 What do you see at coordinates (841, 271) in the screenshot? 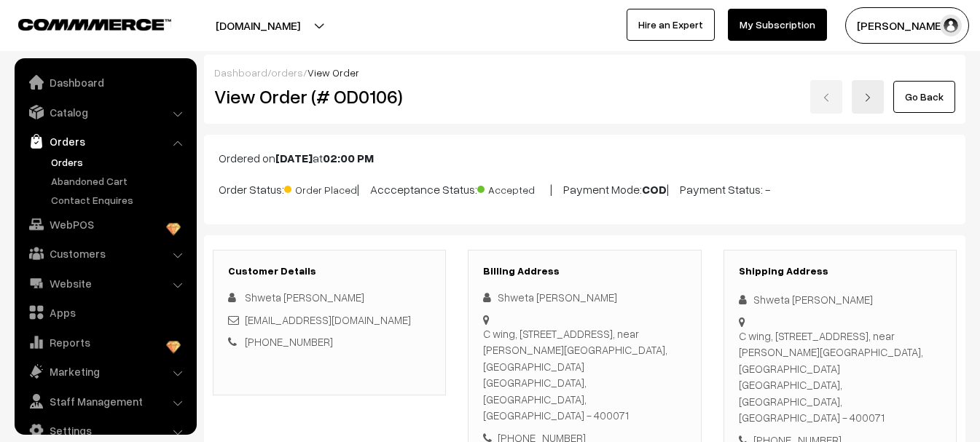
I see `h3: Shipping Address` at bounding box center [841, 271].